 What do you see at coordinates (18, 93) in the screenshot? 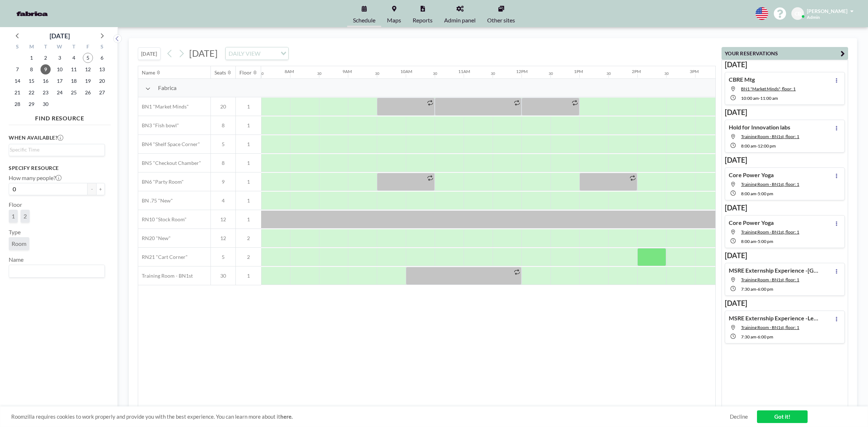
I see `span: Sunday, September 21, 2025` at bounding box center [18, 93].